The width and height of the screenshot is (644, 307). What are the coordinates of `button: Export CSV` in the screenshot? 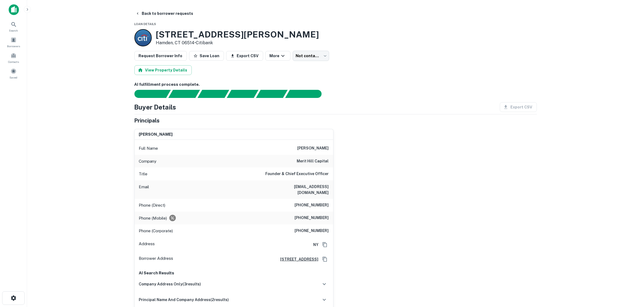 It's located at (245, 56).